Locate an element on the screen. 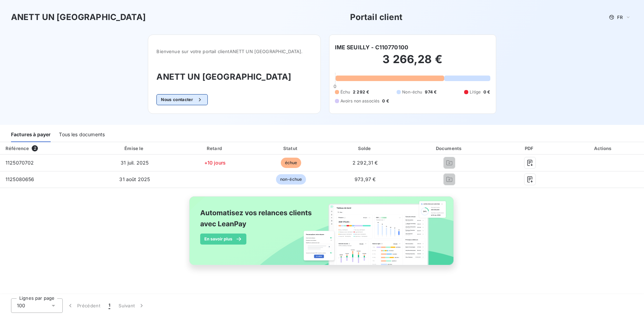 The image size is (644, 317). button: Nous contacter is located at coordinates (182, 100).